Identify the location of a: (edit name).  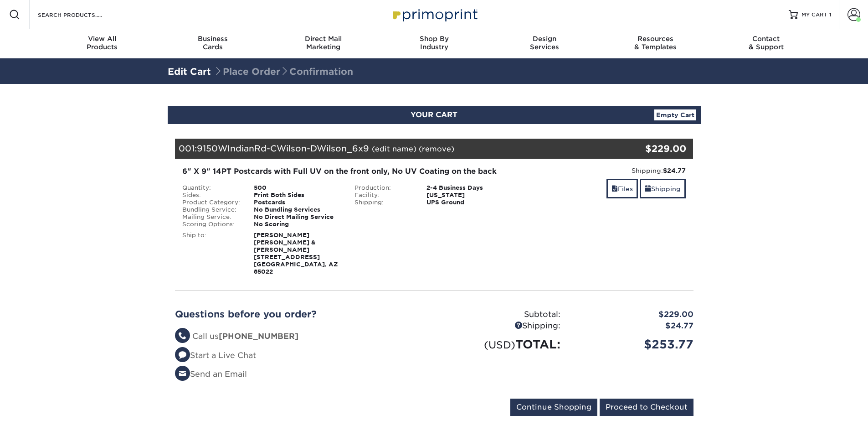
(394, 149).